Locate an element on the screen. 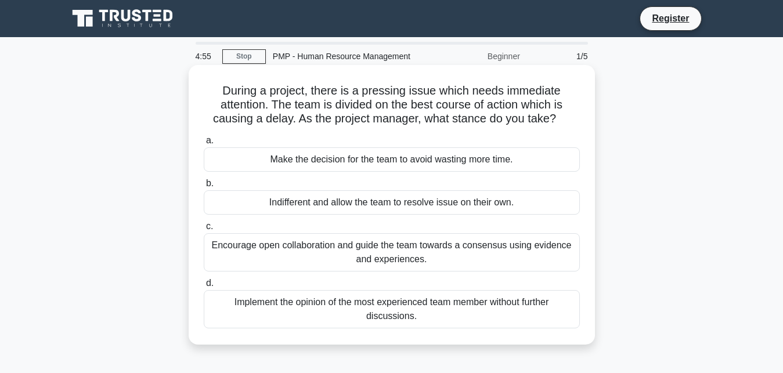 The image size is (783, 373). span: d. is located at coordinates (210, 283).